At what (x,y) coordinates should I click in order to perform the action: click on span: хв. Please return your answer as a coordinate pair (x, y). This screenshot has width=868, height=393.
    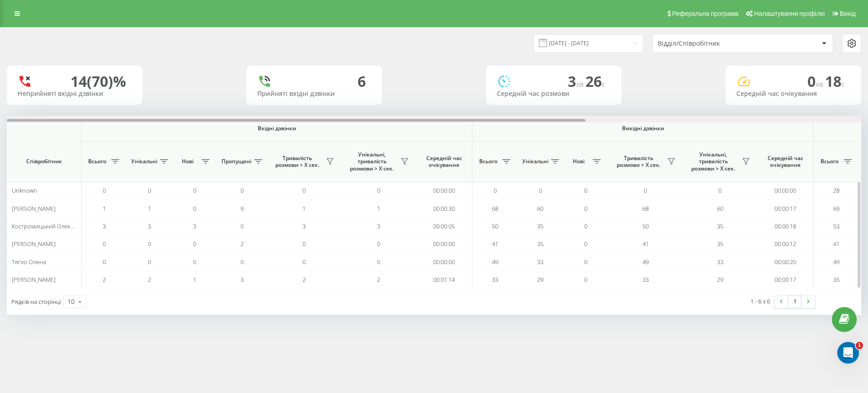
    Looking at the image, I should click on (820, 84).